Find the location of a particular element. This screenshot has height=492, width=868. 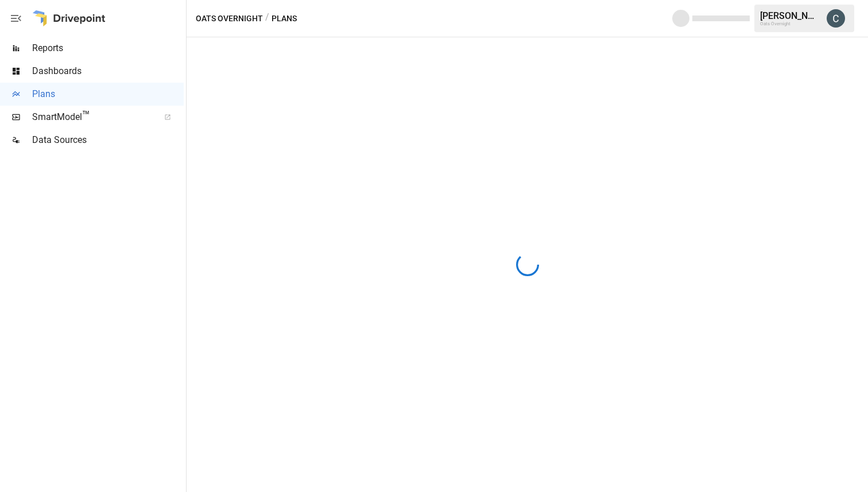

span: Plans is located at coordinates (108, 94).